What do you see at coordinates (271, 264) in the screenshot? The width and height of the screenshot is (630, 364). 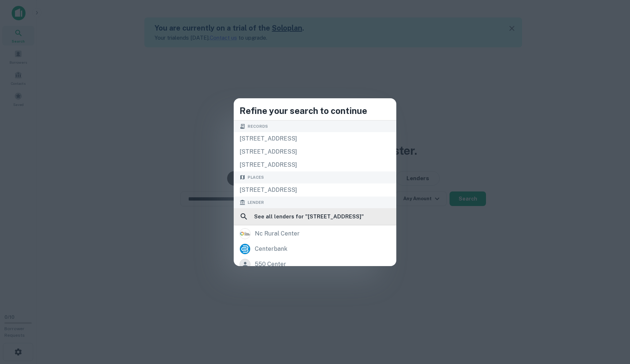 I see `div: 550 center` at bounding box center [271, 264].